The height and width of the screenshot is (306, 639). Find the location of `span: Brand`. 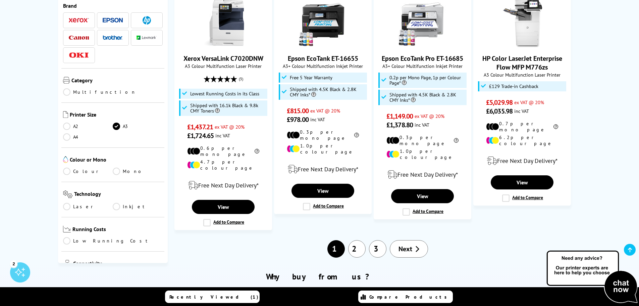

span: Brand is located at coordinates (113, 6).